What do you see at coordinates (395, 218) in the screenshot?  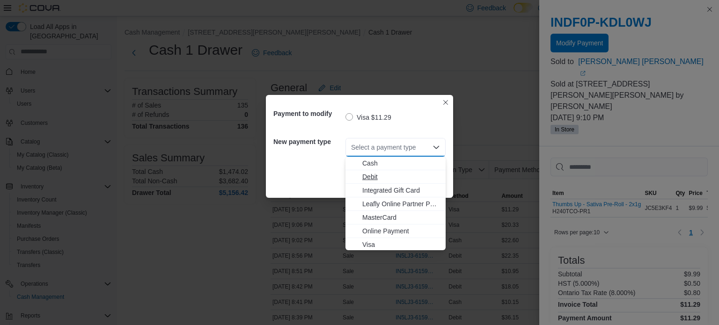 I see `button: MasterCard` at bounding box center [395, 218].